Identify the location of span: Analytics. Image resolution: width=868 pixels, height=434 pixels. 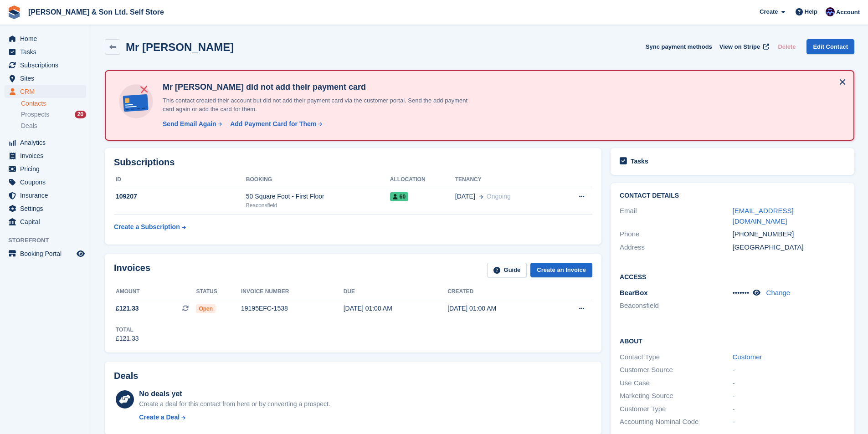
(48, 143).